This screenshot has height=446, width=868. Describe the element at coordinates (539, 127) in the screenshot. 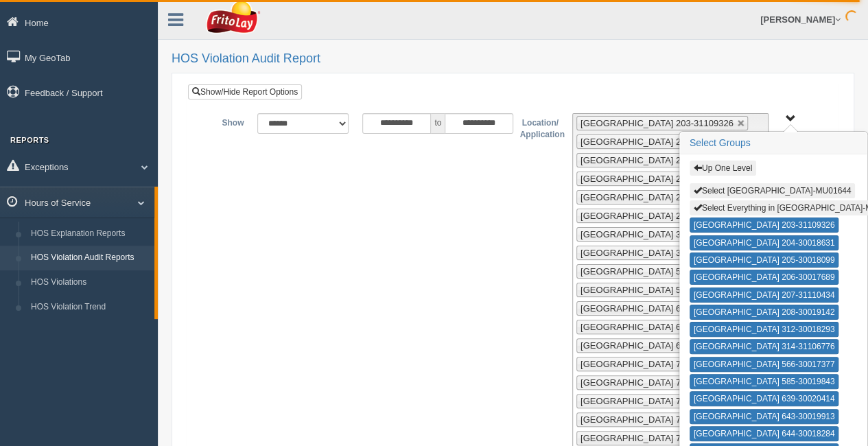

I see `label: Location/ Application` at that location.